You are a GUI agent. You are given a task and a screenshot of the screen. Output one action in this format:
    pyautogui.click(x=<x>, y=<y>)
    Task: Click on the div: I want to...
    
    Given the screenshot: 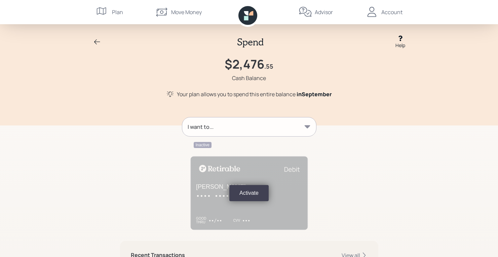 What is the action you would take?
    pyautogui.click(x=200, y=127)
    